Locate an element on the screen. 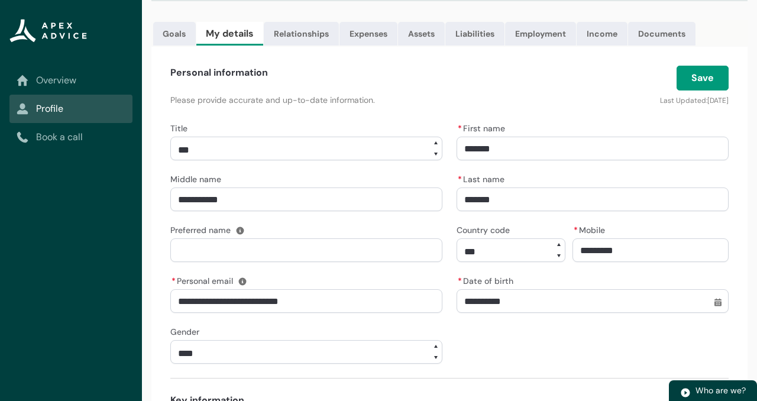 Image resolution: width=757 pixels, height=401 pixels. li: Expenses is located at coordinates (368, 34).